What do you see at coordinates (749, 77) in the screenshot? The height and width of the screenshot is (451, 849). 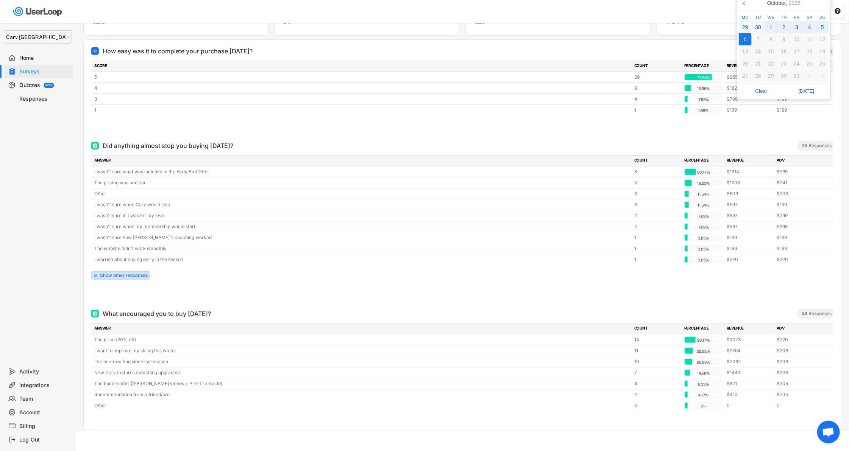 I see `div: $9556` at bounding box center [749, 77].